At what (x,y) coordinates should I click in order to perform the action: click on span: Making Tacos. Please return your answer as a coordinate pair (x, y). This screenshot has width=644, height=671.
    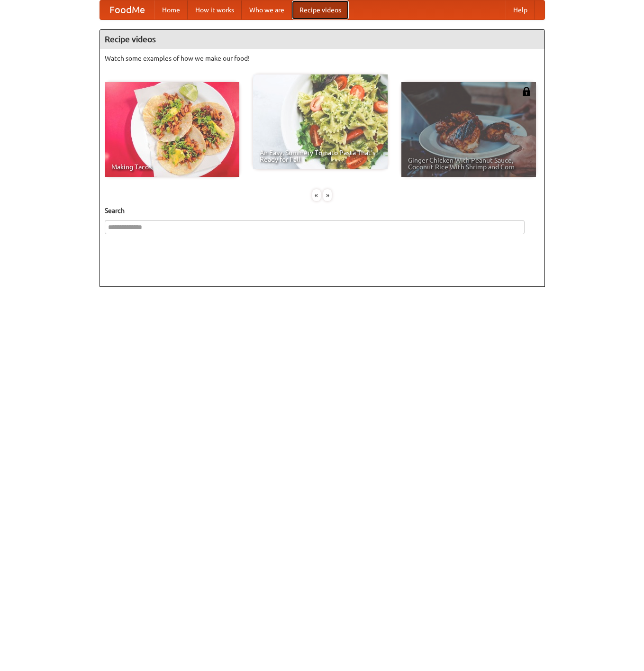
    Looking at the image, I should click on (172, 167).